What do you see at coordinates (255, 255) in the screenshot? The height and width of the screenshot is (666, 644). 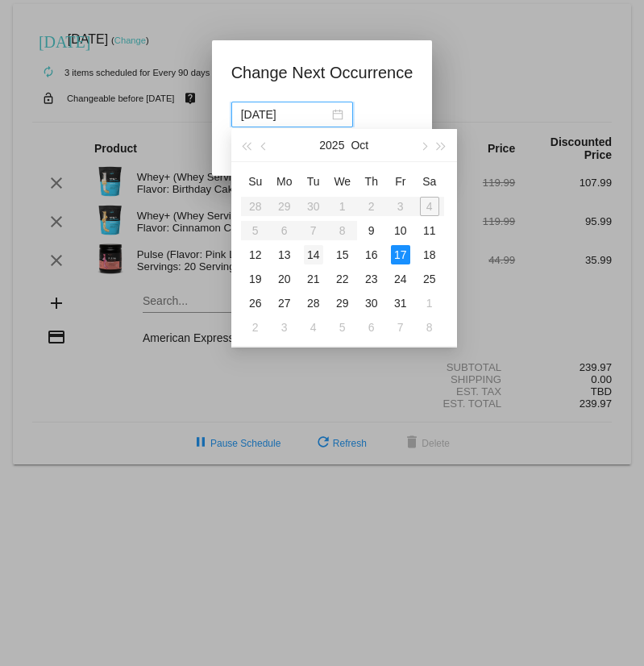 I see `td: 10/12/2025` at bounding box center [255, 255].